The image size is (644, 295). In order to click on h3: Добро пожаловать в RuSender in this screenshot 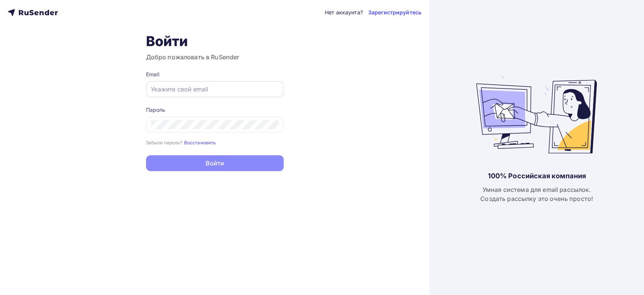, I will do `click(215, 57)`.